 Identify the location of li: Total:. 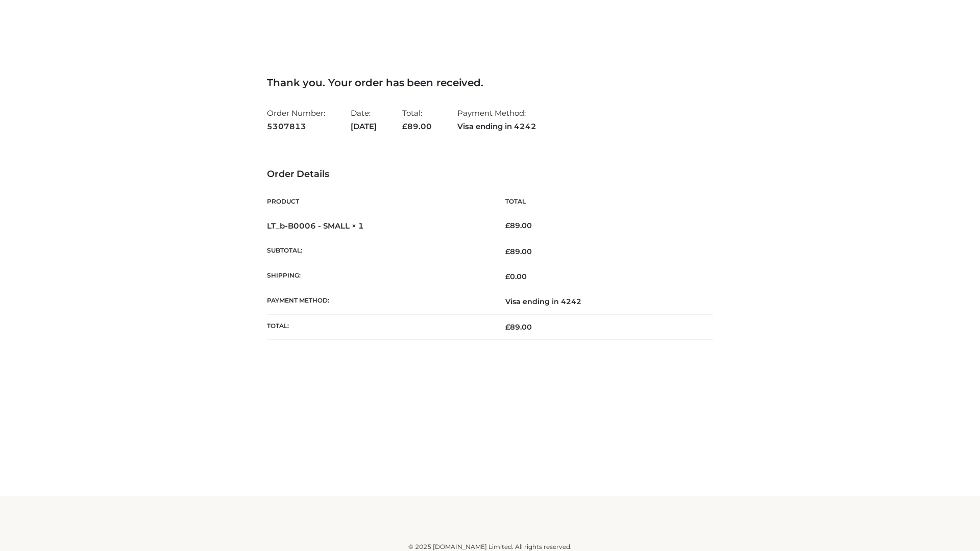
(417, 119).